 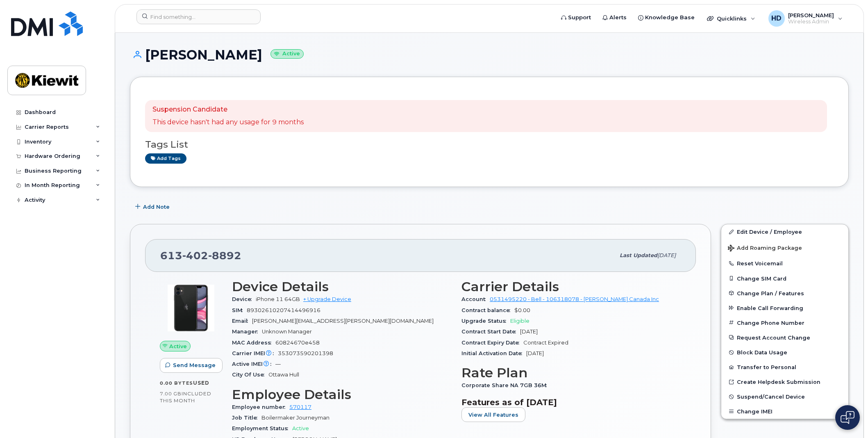 I want to click on span: Enable Call Forwarding, so click(x=770, y=307).